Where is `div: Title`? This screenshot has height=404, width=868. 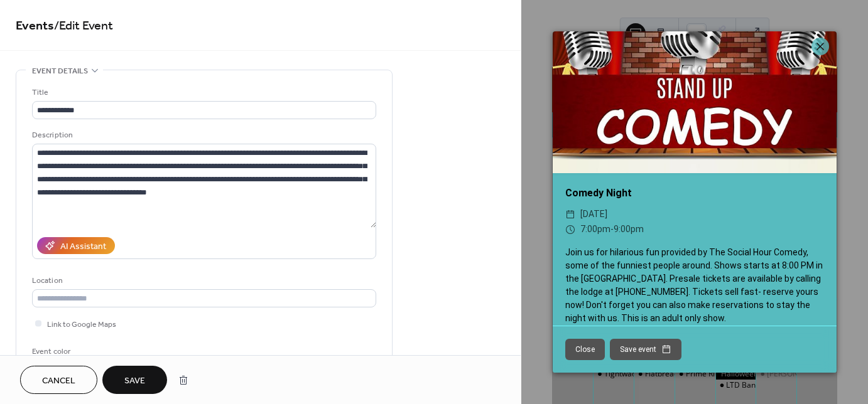 div: Title is located at coordinates (203, 92).